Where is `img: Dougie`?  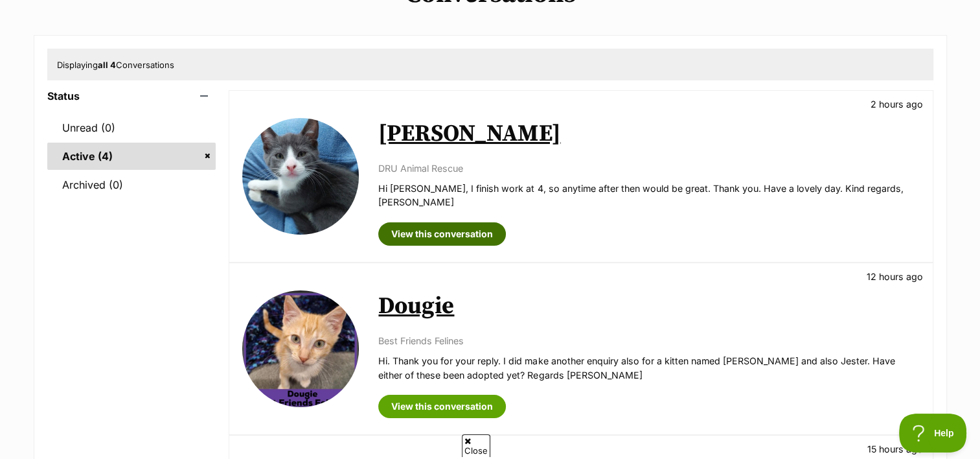
img: Dougie is located at coordinates (300, 348).